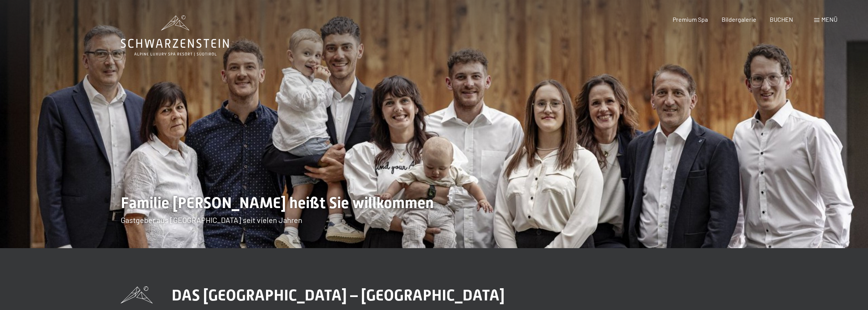 The image size is (868, 310). Describe the element at coordinates (691, 19) in the screenshot. I see `a: Premium Spa` at that location.